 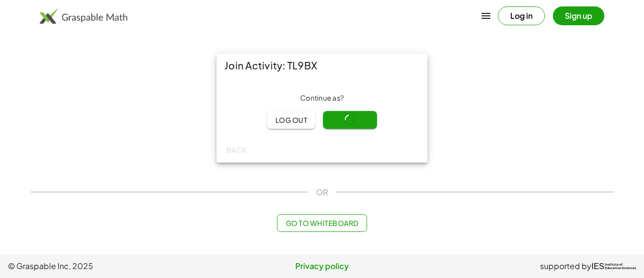 What do you see at coordinates (322, 266) in the screenshot?
I see `a: Privacy policy` at bounding box center [322, 266].